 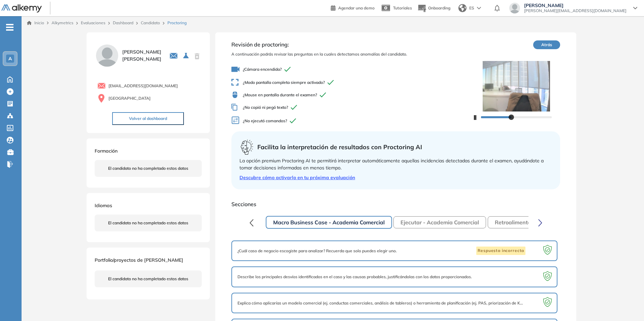 What do you see at coordinates (529, 222) in the screenshot?
I see `button: Retroalimentar - Agente AI` at bounding box center [529, 222].